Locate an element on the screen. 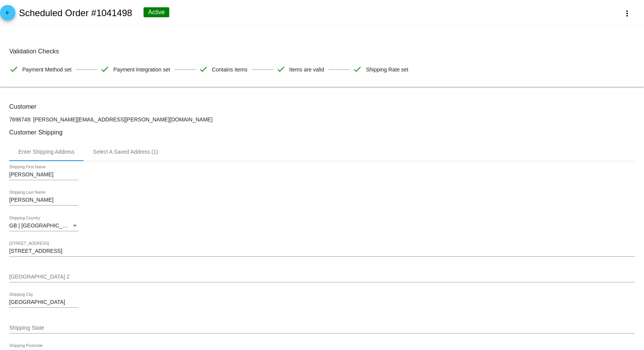 The image size is (644, 350). h3: Validation Checks is located at coordinates (322, 51).